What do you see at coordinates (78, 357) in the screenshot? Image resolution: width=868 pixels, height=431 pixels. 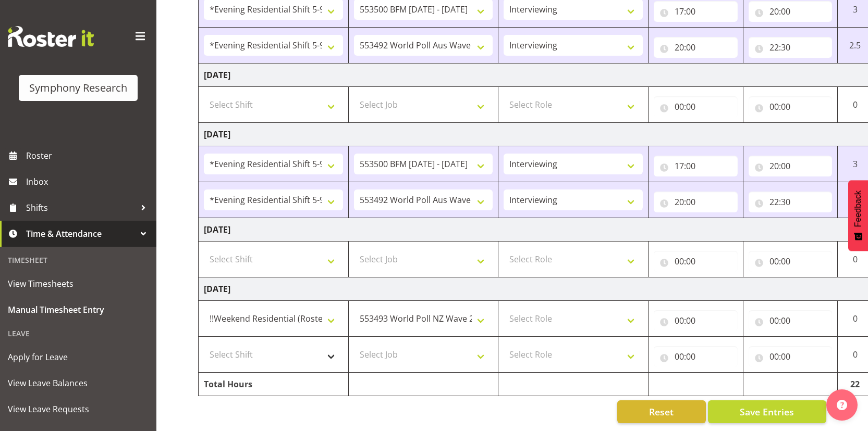 I see `span: Apply for Leave` at bounding box center [78, 357].